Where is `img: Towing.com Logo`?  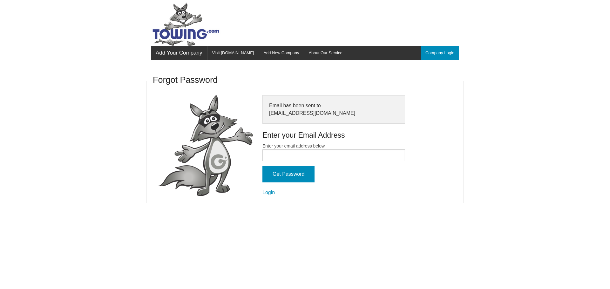 img: Towing.com Logo is located at coordinates (186, 24).